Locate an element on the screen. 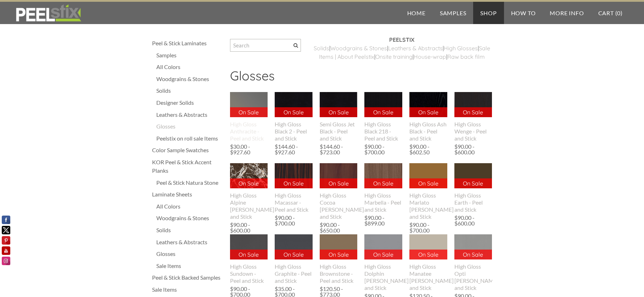  img: s832171791223022656_p502_i1_w400.jpeg is located at coordinates (473, 105).